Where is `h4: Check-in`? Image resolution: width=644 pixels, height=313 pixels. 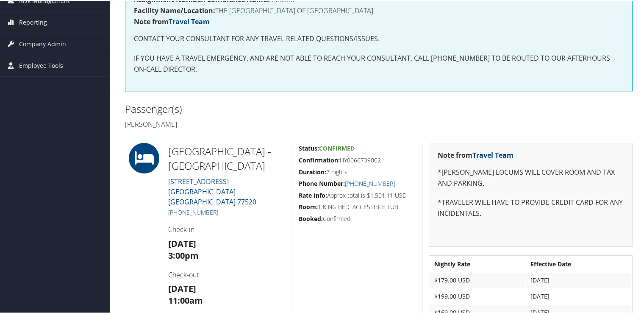
h4: Check-in is located at coordinates (226, 228).